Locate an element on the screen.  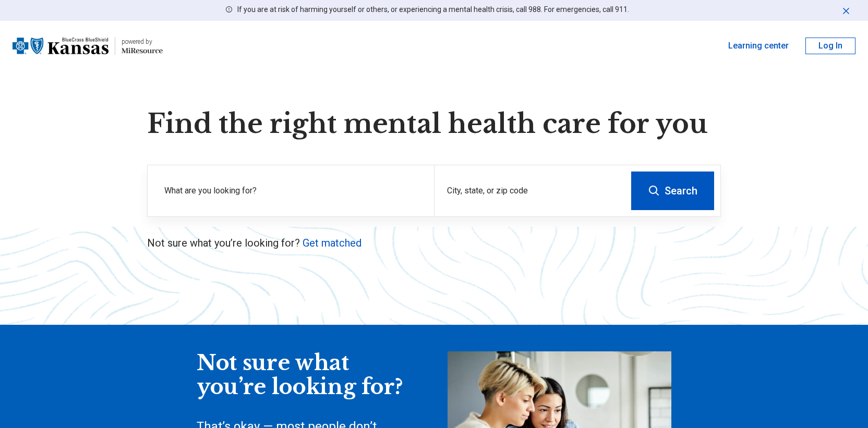
h1: Find the right mental health care for you is located at coordinates (434, 124).